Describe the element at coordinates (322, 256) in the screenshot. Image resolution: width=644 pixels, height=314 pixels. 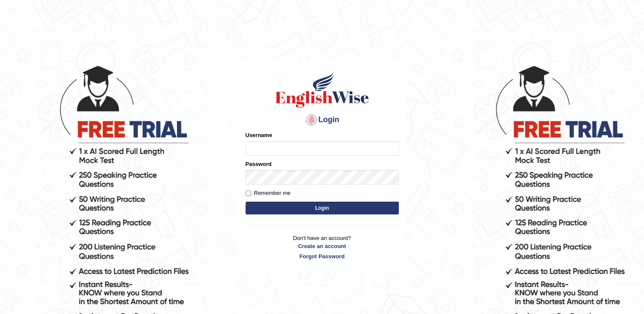
I see `a: Forgot Password` at that location.